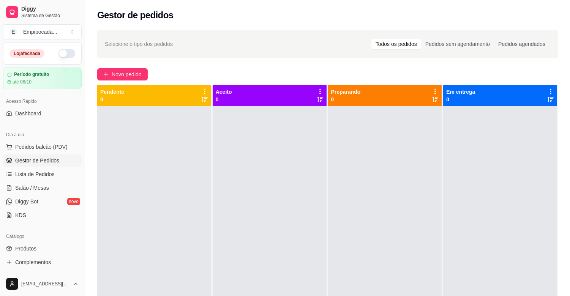 This screenshot has width=570, height=296. Describe the element at coordinates (42, 215) in the screenshot. I see `a: KDS` at that location.